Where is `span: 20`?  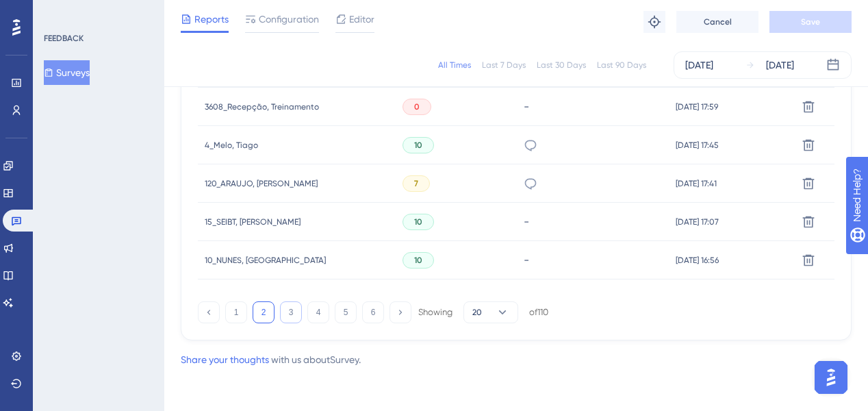
span: 20 is located at coordinates (477, 312).